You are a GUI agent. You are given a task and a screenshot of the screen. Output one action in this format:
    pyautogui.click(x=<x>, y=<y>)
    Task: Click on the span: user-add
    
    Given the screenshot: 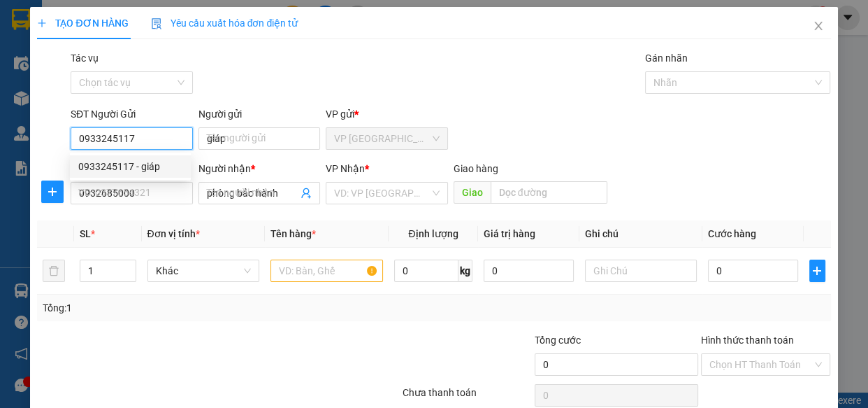 What is the action you would take?
    pyautogui.click(x=306, y=193)
    